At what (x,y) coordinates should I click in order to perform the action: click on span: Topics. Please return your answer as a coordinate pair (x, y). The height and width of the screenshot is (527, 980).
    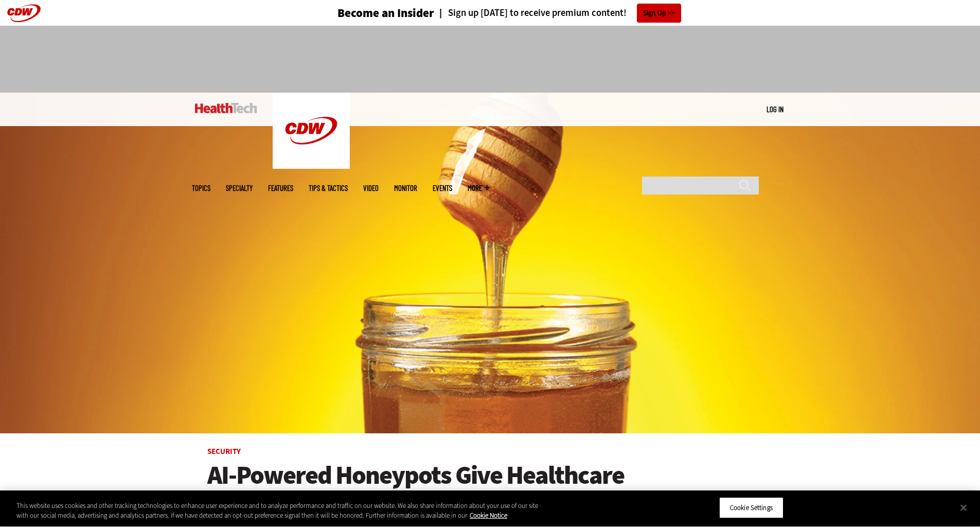
    Looking at the image, I should click on (201, 187).